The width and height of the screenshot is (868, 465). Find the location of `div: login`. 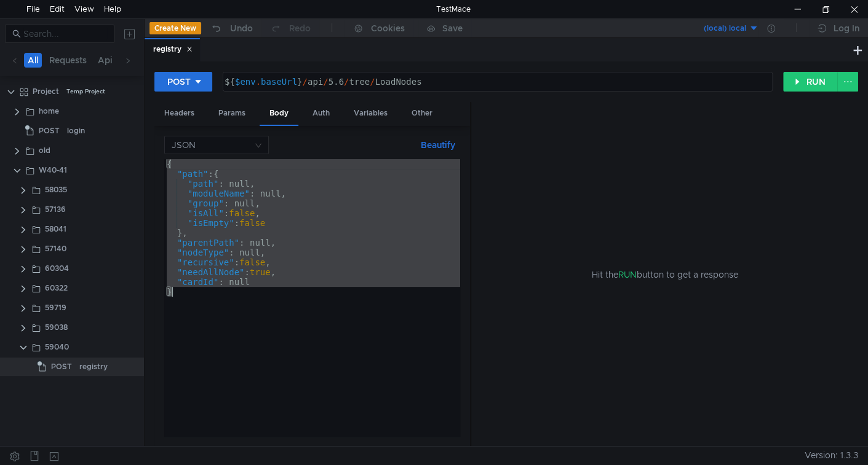

div: login is located at coordinates (76, 131).